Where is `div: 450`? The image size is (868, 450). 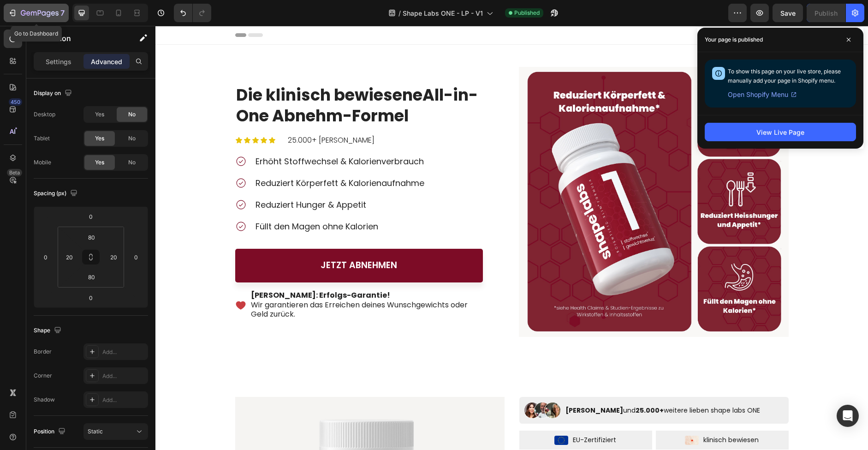 div: 450 is located at coordinates (16, 102).